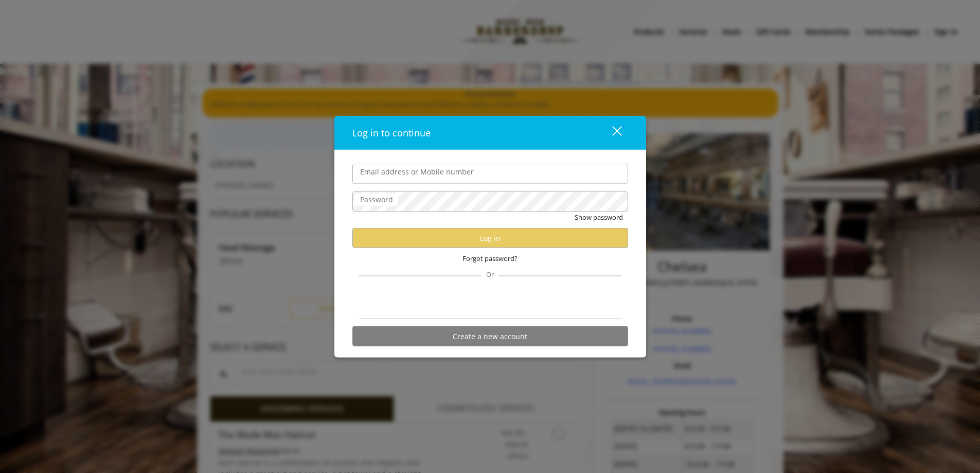 This screenshot has width=980, height=473. What do you see at coordinates (491, 238) in the screenshot?
I see `button: Log in` at bounding box center [491, 238].